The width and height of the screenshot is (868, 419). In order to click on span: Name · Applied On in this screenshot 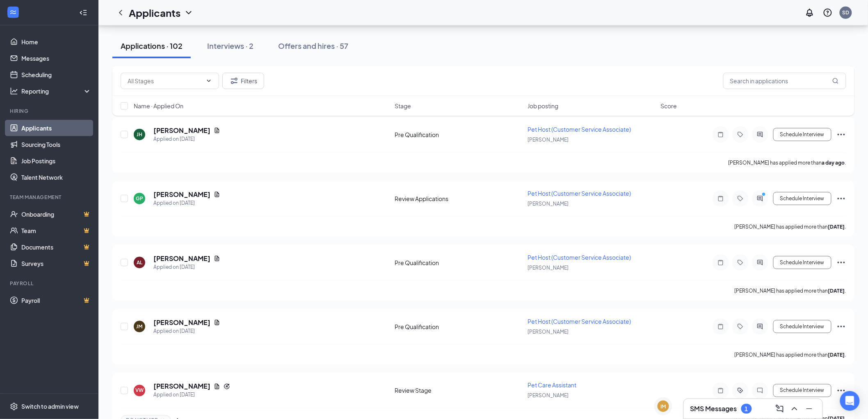, I will do `click(158, 106)`.